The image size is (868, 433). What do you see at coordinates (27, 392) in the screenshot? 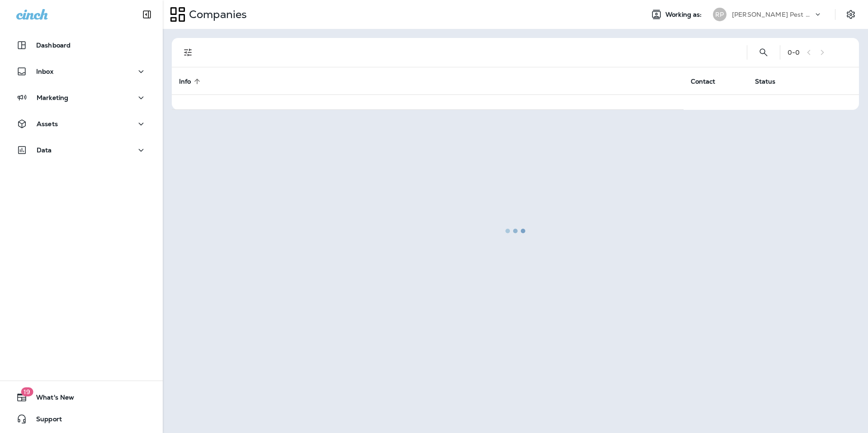
I see `span: 19` at bounding box center [27, 392].